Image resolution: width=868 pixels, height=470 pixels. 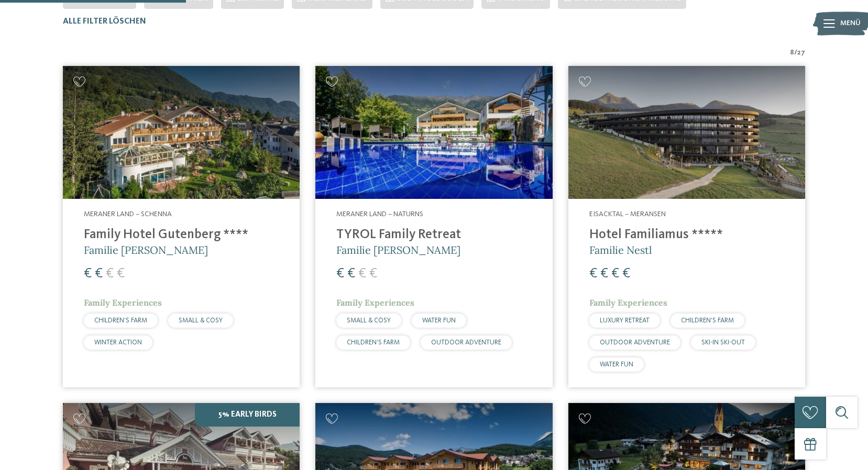 What do you see at coordinates (181, 227) in the screenshot?
I see `a: Familienhotels gesucht? Hier findet ihr die besten! Meraner Land – Schenna Family Hotel Gutenberg...` at bounding box center [181, 227].